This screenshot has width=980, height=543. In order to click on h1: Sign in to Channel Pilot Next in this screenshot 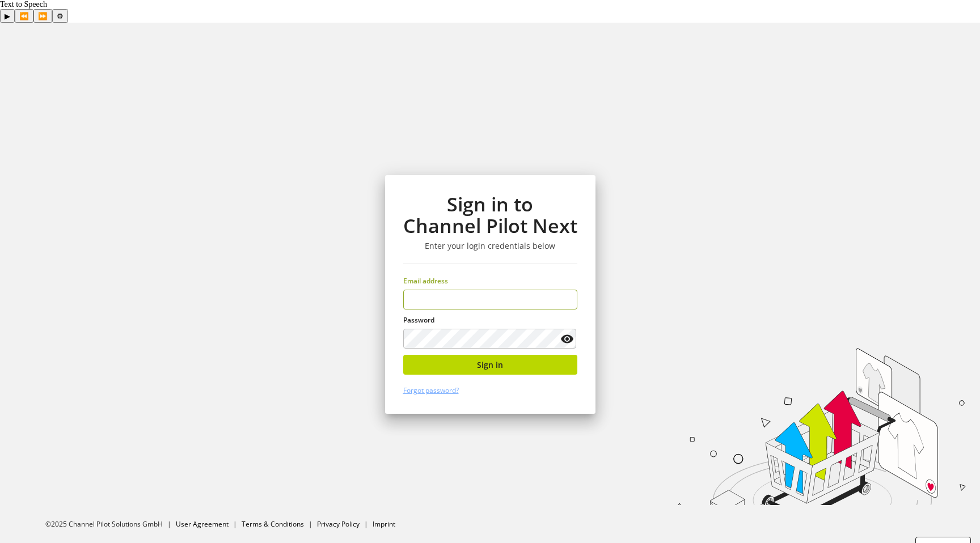, I will do `click(490, 215)`.